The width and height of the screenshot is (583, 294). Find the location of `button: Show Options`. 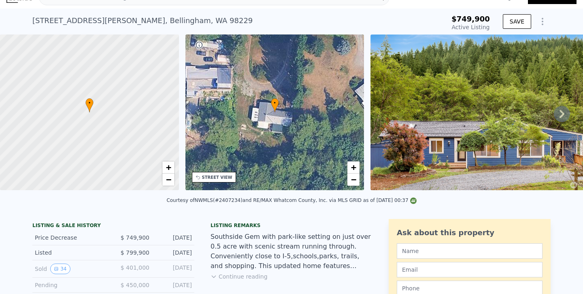

button: Show Options is located at coordinates (543, 21).